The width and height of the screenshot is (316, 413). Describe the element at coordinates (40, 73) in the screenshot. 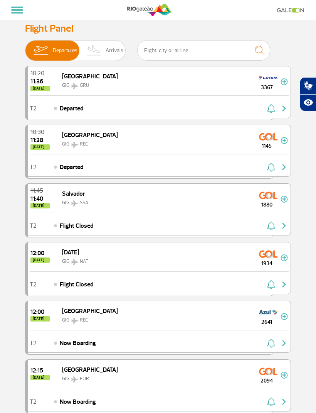

I see `span: 2025-09-25 10:20:00` at that location.